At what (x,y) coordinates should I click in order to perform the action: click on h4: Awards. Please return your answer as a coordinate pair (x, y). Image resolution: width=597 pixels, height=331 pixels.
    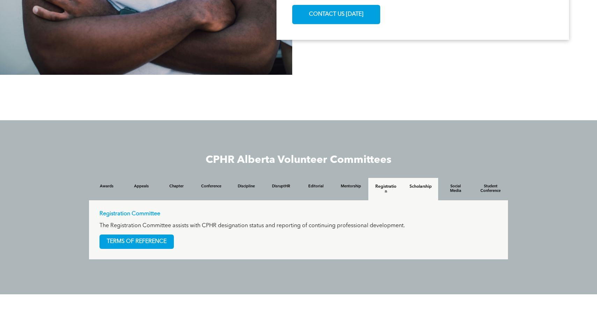
    Looking at the image, I should click on (106, 186).